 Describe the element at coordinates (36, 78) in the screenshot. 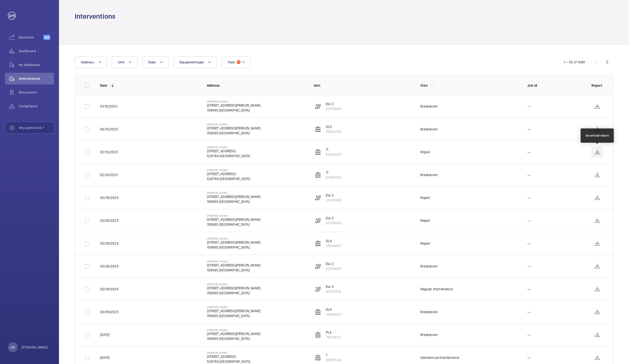

I see `span: Interventions` at that location.